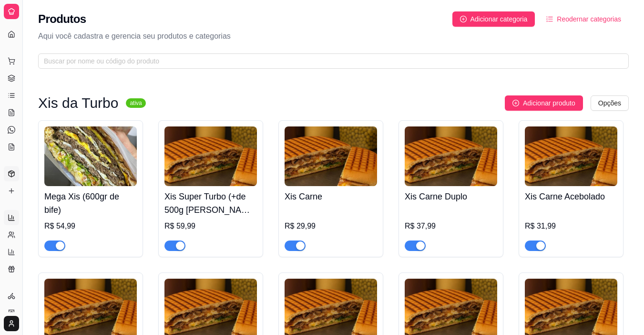  Describe the element at coordinates (549, 103) in the screenshot. I see `span: Adicionar produto` at that location.